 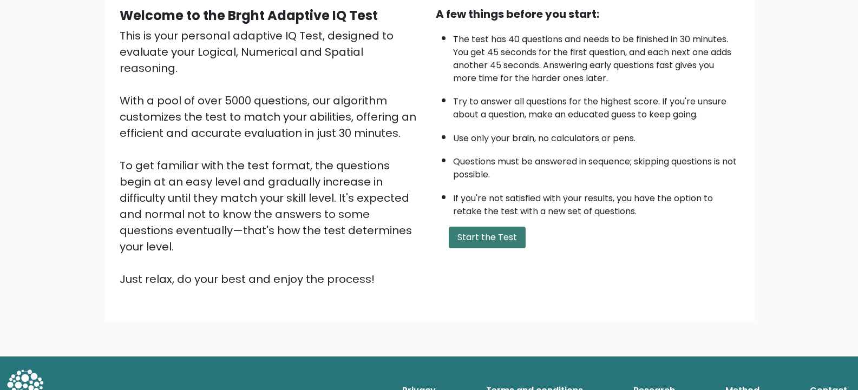 I want to click on li: Use only your brain, no calculators or pens., so click(x=596, y=136).